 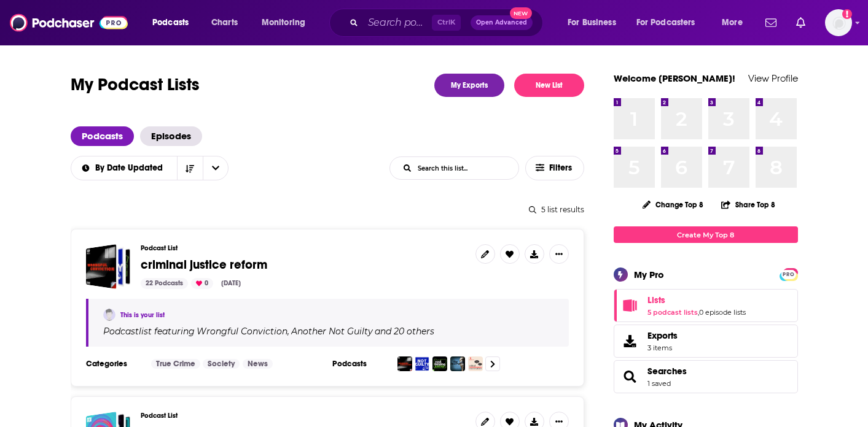 I want to click on div: My Pro, so click(x=649, y=275).